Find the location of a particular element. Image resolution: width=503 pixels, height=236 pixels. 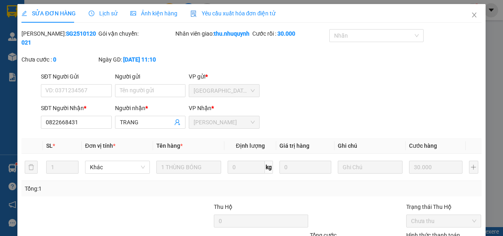

span: VP Nhận is located at coordinates (200, 108).